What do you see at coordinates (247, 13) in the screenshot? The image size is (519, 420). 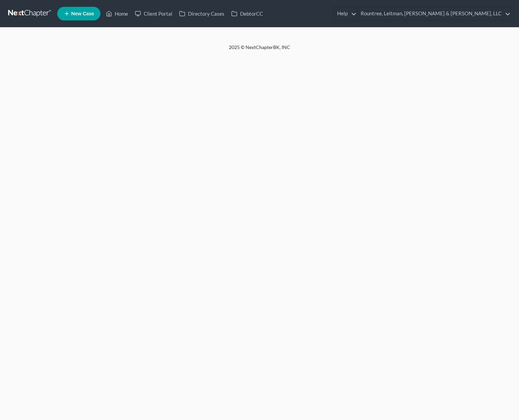 I see `a: DebtorCC` at bounding box center [247, 13].